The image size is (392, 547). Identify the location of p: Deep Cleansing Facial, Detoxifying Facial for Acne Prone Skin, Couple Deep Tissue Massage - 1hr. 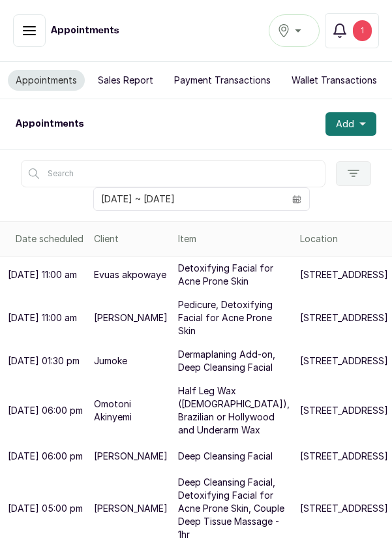
(234, 508).